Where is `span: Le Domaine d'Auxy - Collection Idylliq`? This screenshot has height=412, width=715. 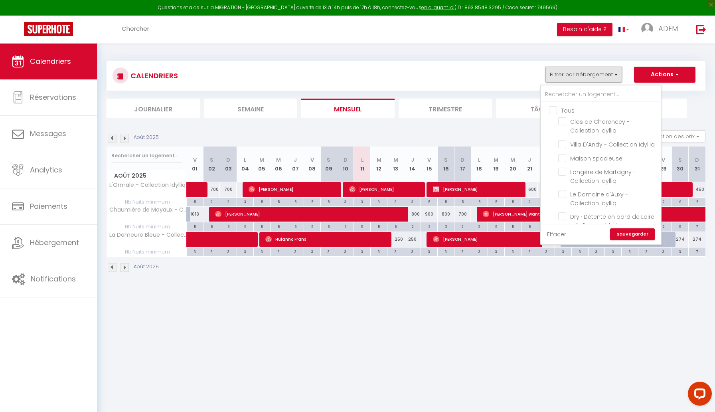
span: Le Domaine d'Auxy - Collection Idylliq is located at coordinates (599, 199).